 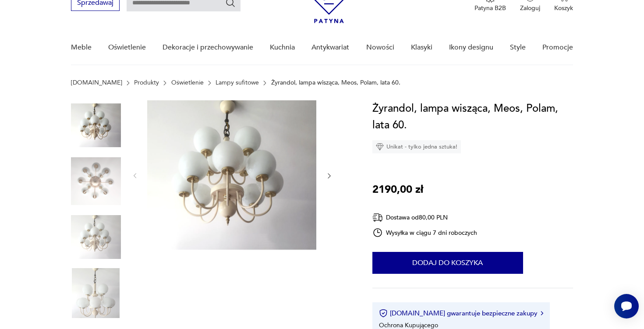 What do you see at coordinates (530, 8) in the screenshot?
I see `p: Zaloguj` at bounding box center [530, 8].